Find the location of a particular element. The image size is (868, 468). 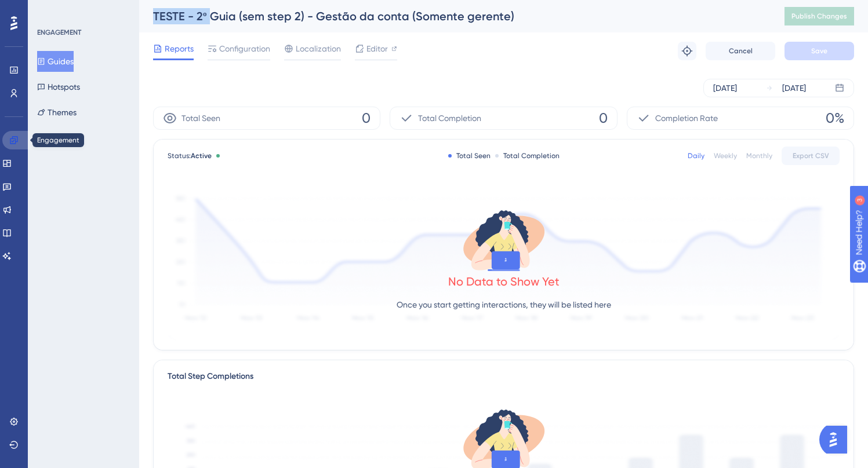

span: Total Completion is located at coordinates (449, 118).